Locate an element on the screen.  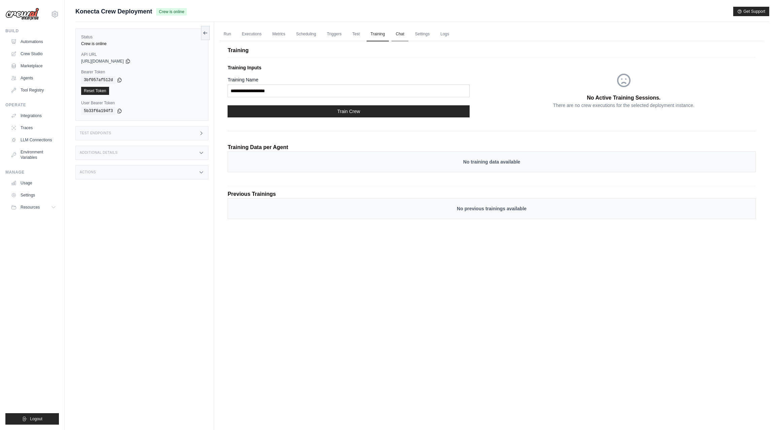
p: There are no crew executions for the selected deployment instance. is located at coordinates (624, 105).